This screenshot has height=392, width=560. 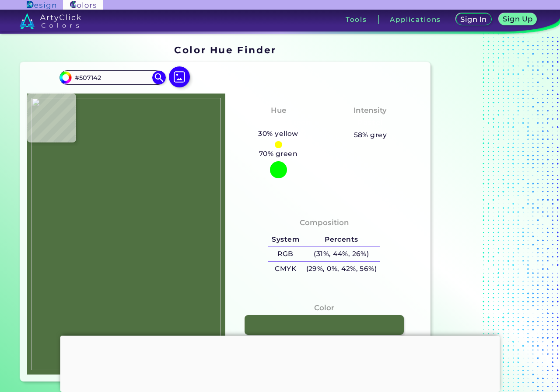 What do you see at coordinates (474, 19) in the screenshot?
I see `h5: Sign In` at bounding box center [474, 19].